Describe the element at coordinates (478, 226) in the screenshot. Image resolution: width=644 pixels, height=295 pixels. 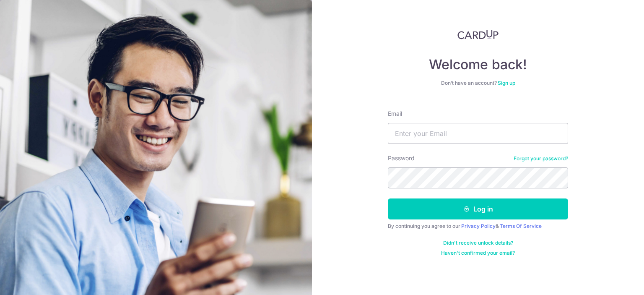
I see `div: By continuing you agree to our &` at that location.